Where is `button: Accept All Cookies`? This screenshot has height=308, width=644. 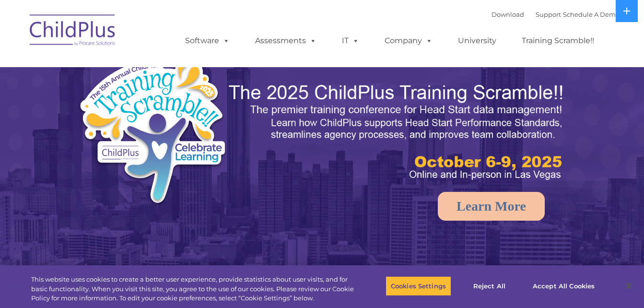 button: Accept All Cookies is located at coordinates (563, 286).